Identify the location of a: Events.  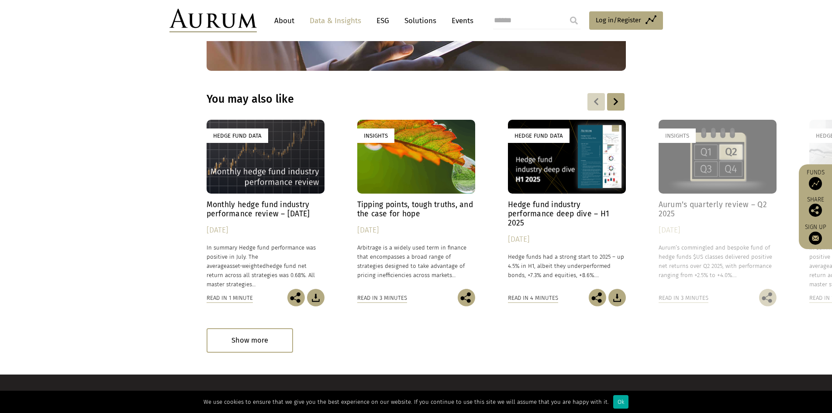
(460, 21).